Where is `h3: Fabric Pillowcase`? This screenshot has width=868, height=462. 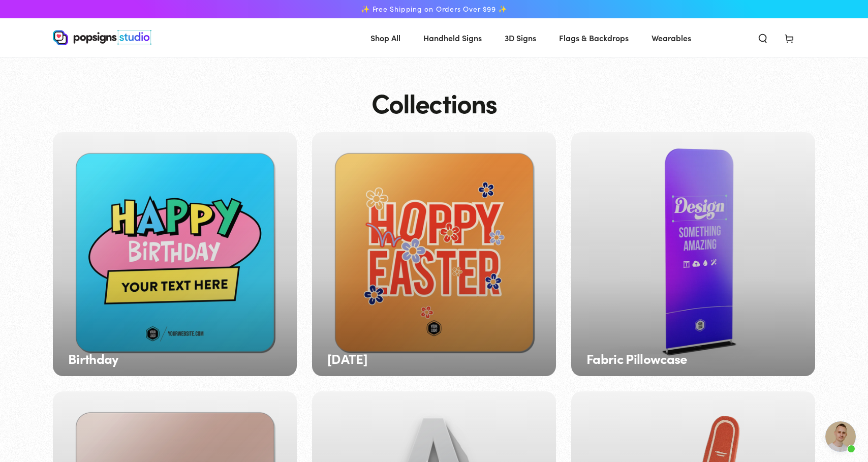
h3: Fabric Pillowcase is located at coordinates (637, 358).